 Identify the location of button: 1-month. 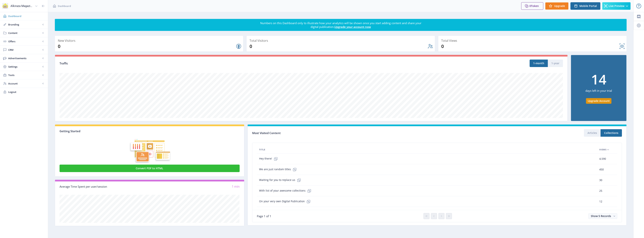
(539, 63).